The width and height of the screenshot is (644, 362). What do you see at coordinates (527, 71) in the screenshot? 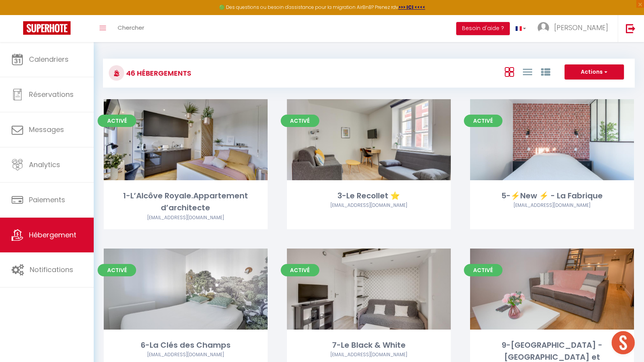
I see `a: Vue en Liste` at bounding box center [527, 71].